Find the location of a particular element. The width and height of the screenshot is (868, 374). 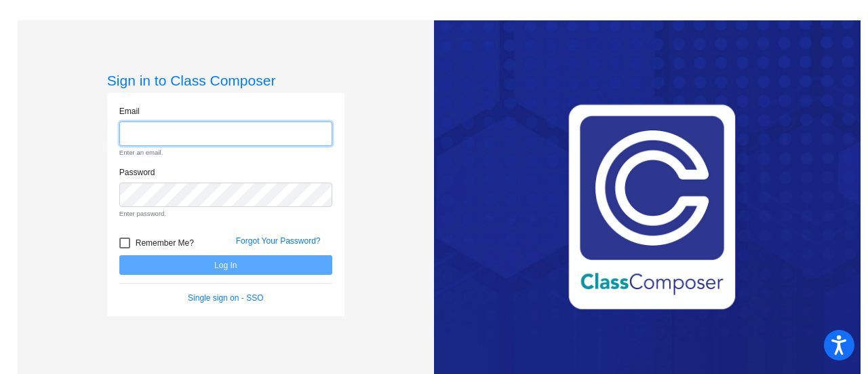

label: Email is located at coordinates (130, 111).